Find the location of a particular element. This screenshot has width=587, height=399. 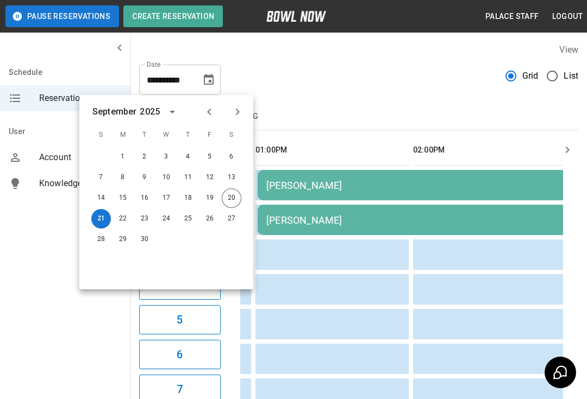

button: Sep 5, 2025 is located at coordinates (210, 157).